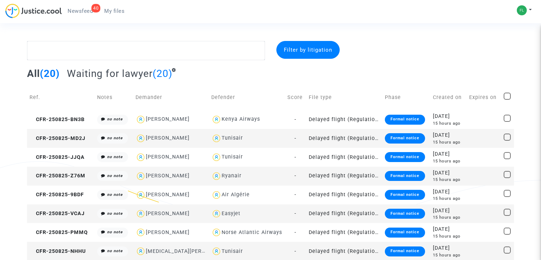 The image size is (541, 260). What do you see at coordinates (252, 232) in the screenshot?
I see `div: Norse Atlantic Airways` at bounding box center [252, 232].